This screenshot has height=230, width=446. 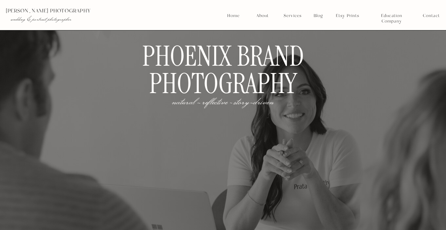 What do you see at coordinates (319, 16) in the screenshot?
I see `nav: Blog` at bounding box center [319, 16].